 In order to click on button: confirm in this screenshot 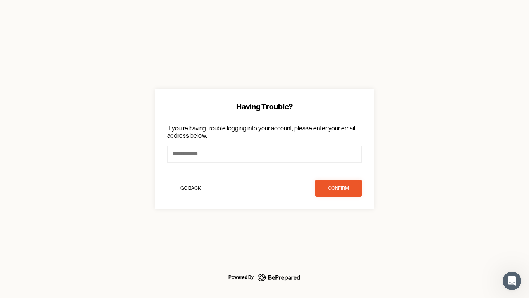, I will do `click(339, 188)`.